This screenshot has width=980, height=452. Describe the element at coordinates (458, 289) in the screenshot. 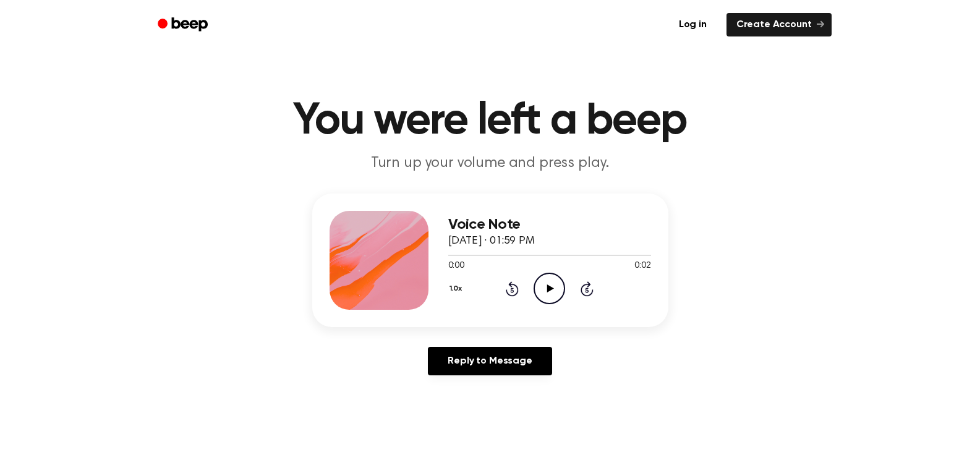

I see `button: 1.0x` at that location.